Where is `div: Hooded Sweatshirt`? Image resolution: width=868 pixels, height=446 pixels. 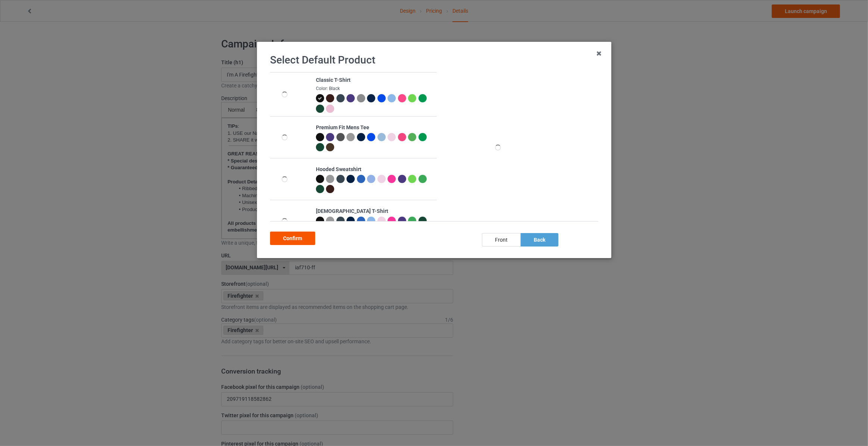
div: Hooded Sweatshirt is located at coordinates (373, 170).